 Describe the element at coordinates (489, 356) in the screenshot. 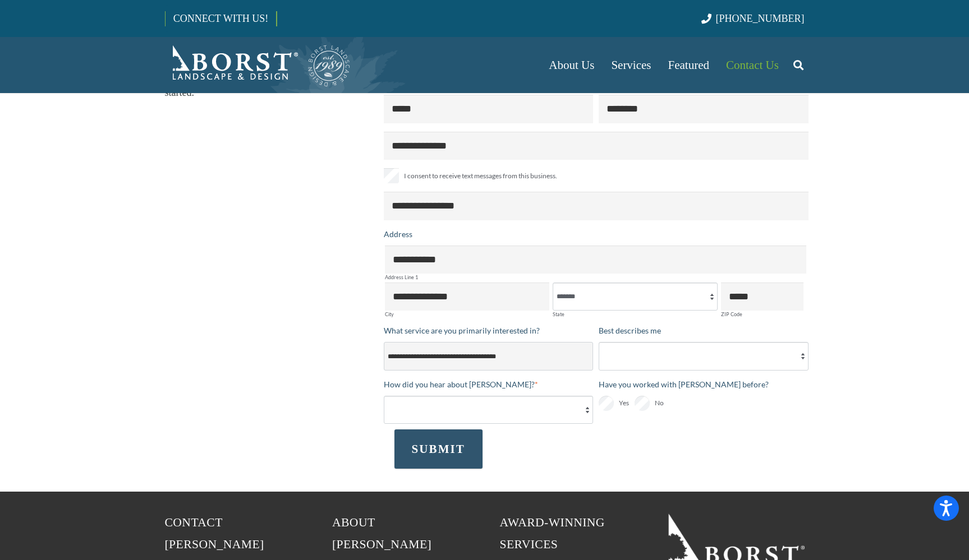

I see `select: What service are you primarily interested in?` at that location.